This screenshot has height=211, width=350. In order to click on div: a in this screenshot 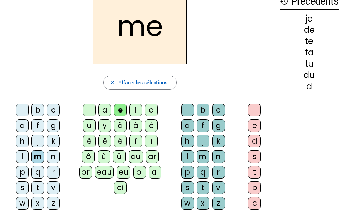, I will do `click(105, 110)`.